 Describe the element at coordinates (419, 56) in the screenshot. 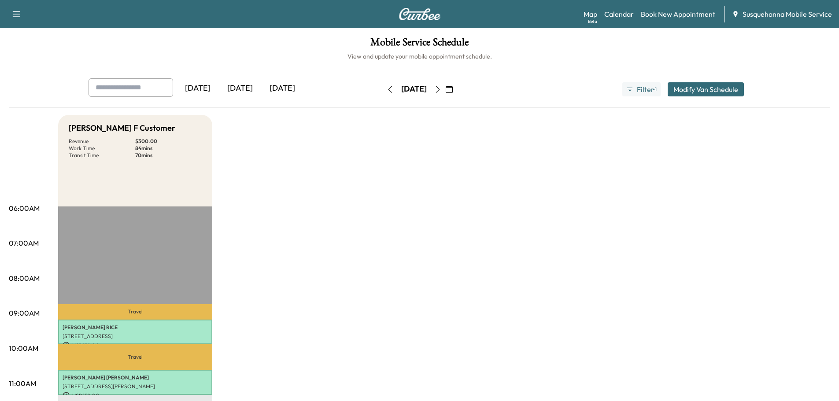

I see `h6: View and update your mobile appointment schedule.` at that location.